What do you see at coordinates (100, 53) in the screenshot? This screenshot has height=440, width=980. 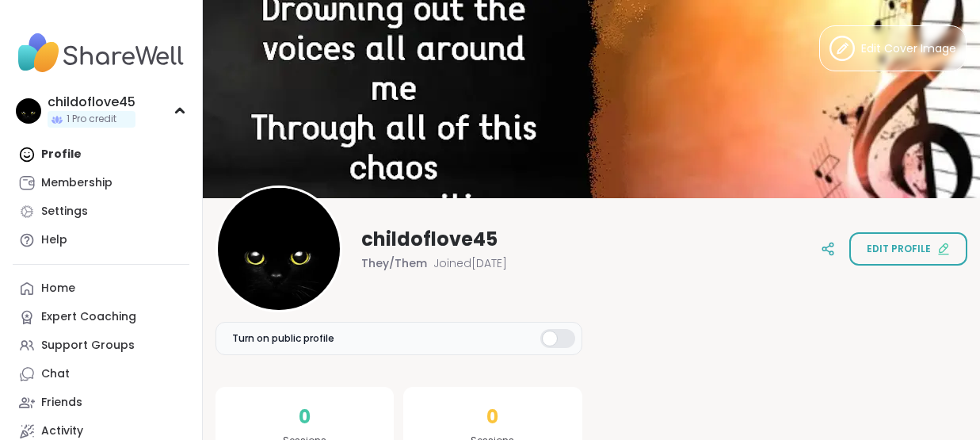 I see `img: ShareWell Nav Logo` at bounding box center [100, 53].